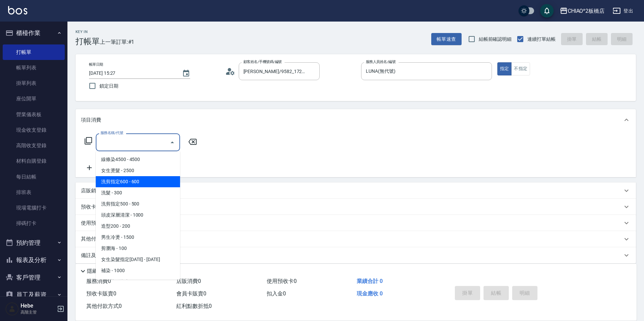  What do you see at coordinates (17, 10) in the screenshot?
I see `img: Logo` at bounding box center [17, 10].